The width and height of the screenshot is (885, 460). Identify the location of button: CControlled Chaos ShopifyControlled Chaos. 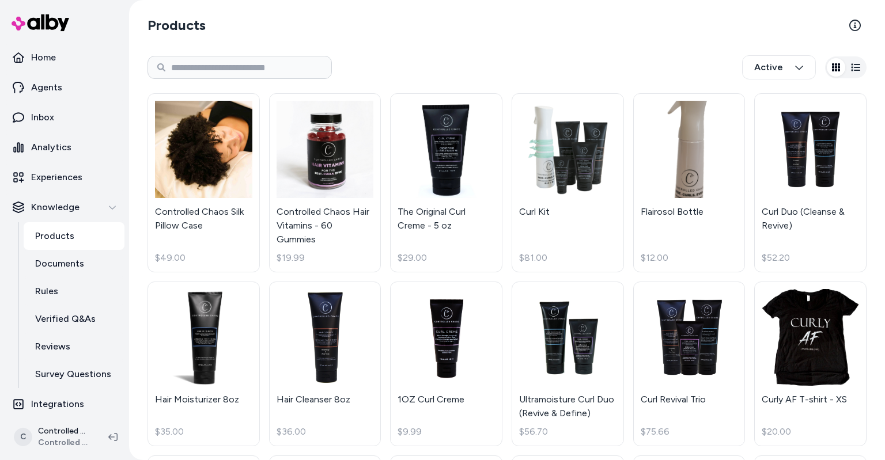
(53, 437).